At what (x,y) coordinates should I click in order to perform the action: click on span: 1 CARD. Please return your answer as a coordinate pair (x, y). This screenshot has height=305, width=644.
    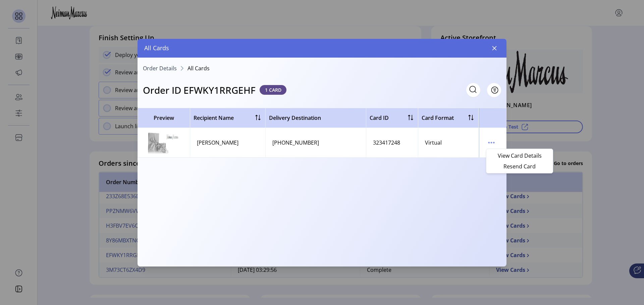
    Looking at the image, I should click on (273, 90).